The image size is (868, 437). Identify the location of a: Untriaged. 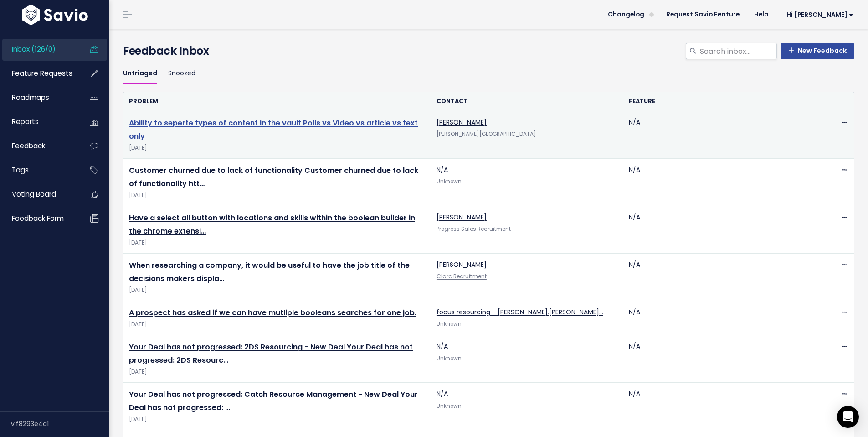
(140, 74).